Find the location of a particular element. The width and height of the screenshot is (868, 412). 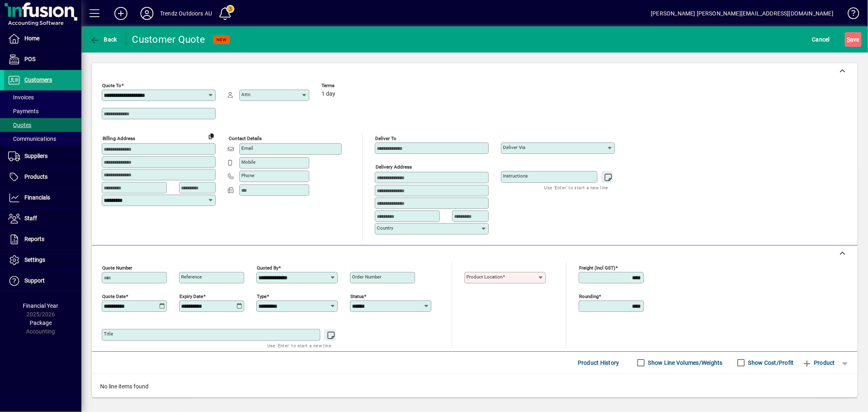

div: Trendz Outdoors AU is located at coordinates (186, 13).